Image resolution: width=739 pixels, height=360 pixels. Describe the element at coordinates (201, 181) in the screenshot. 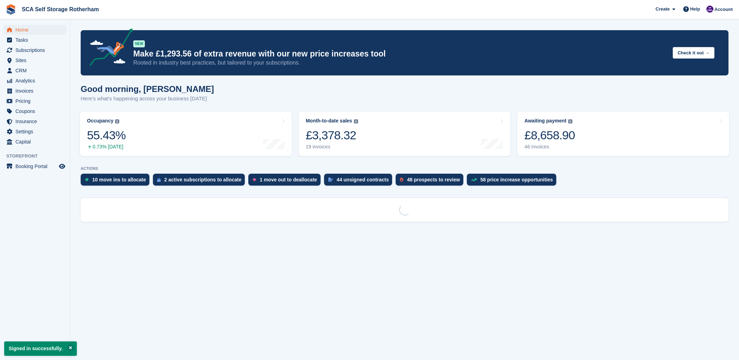

I see `a: 2 active subscriptions to allocate` at that location.